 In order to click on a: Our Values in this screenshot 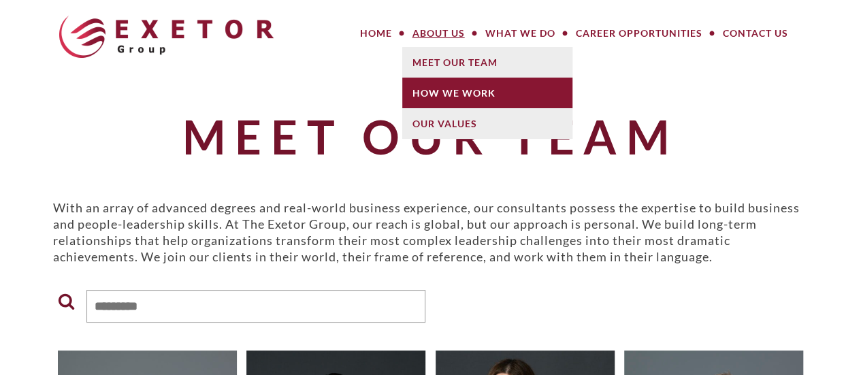, I will do `click(487, 123)`.